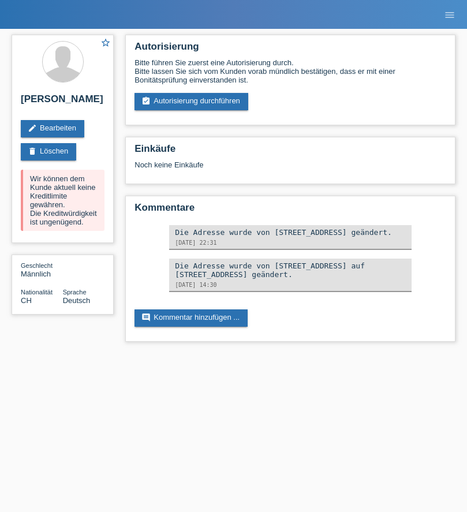 The image size is (467, 512). I want to click on i: edit, so click(32, 128).